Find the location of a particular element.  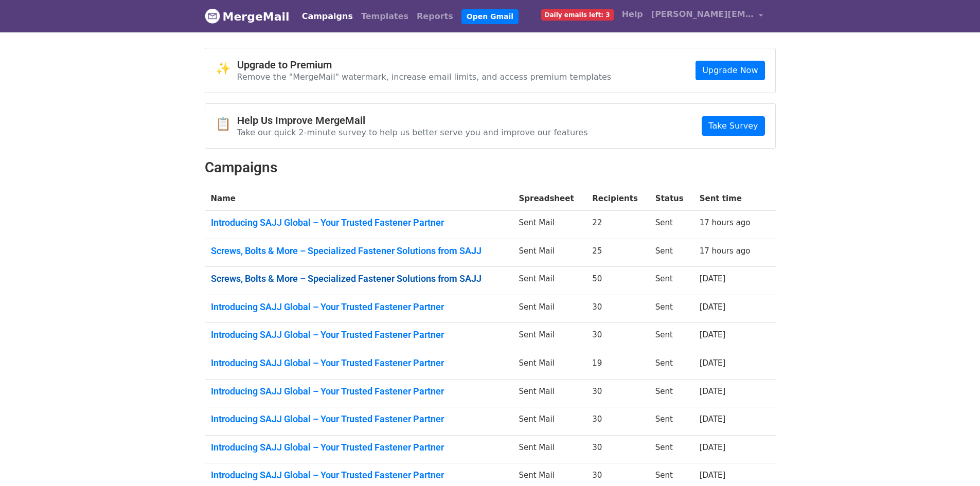

p: Remove the "MergeMail" watermark, increase email limits, and access premium templates is located at coordinates (424, 77).